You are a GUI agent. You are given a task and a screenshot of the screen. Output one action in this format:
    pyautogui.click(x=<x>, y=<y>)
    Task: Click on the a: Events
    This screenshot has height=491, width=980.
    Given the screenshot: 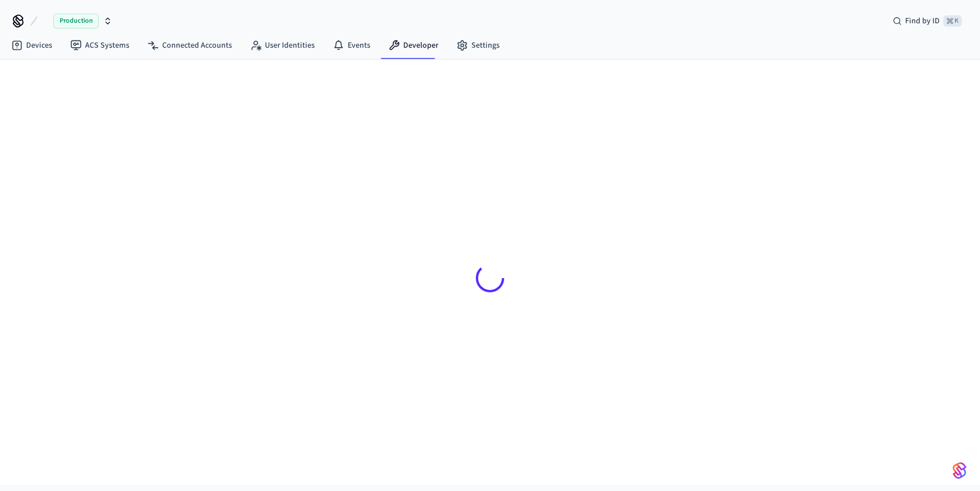 What is the action you would take?
    pyautogui.click(x=352, y=45)
    